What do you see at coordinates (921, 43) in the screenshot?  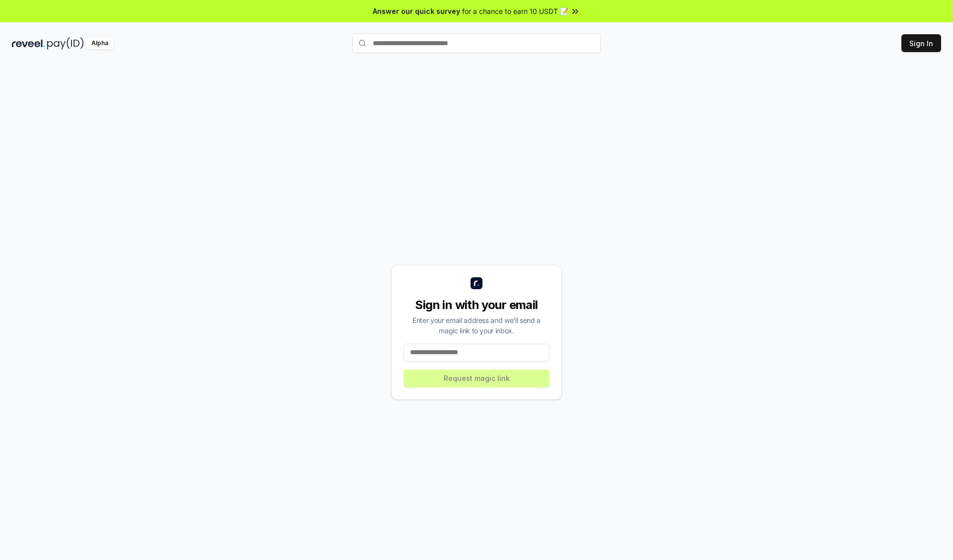 I see `button: Sign In` at bounding box center [921, 43].